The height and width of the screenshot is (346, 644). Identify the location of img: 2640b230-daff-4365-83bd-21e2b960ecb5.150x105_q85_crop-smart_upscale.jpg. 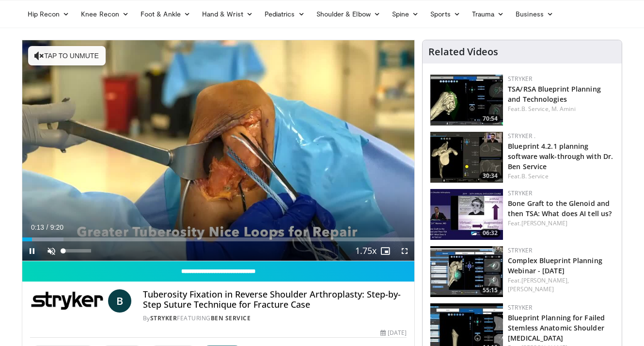
(467, 271).